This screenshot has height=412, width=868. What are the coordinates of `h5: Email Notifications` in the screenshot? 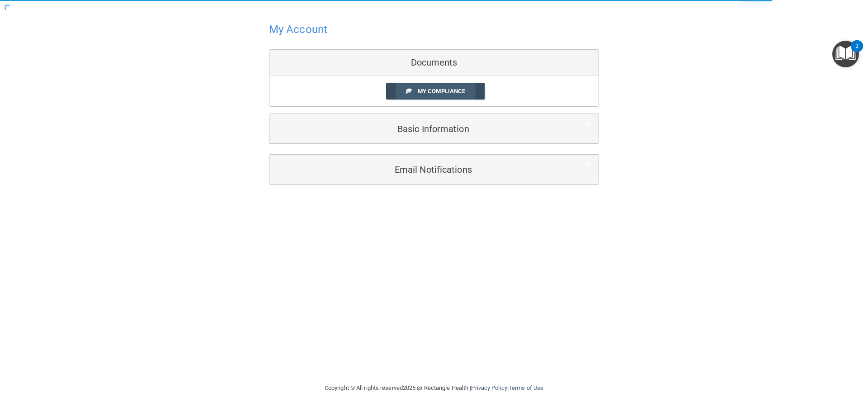 It's located at (420, 170).